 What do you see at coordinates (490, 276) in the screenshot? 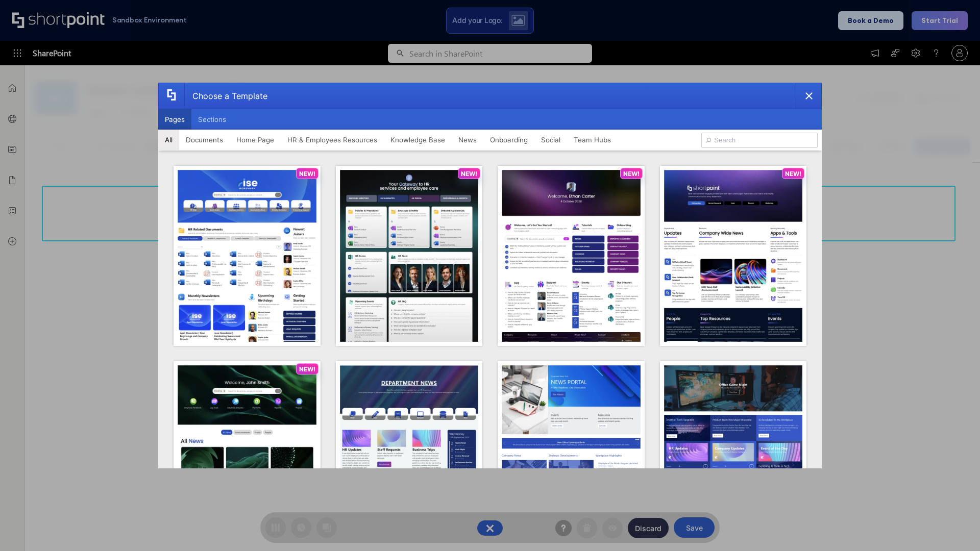
I see `div: template selector` at bounding box center [490, 276].